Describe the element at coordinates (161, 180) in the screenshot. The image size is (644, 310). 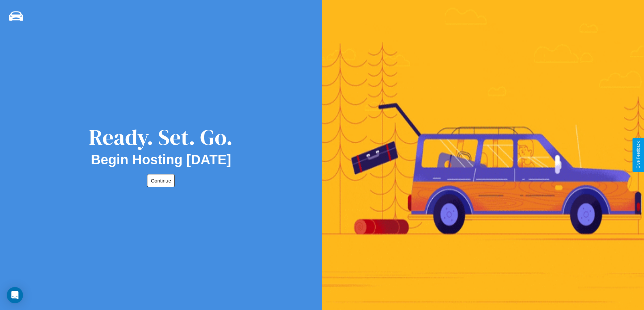
I see `button: Continue` at that location.